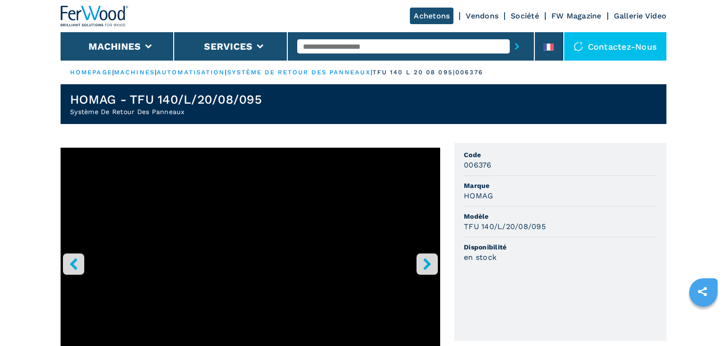  Describe the element at coordinates (504, 226) in the screenshot. I see `h3: TFU 140/L/20/08/095` at that location.